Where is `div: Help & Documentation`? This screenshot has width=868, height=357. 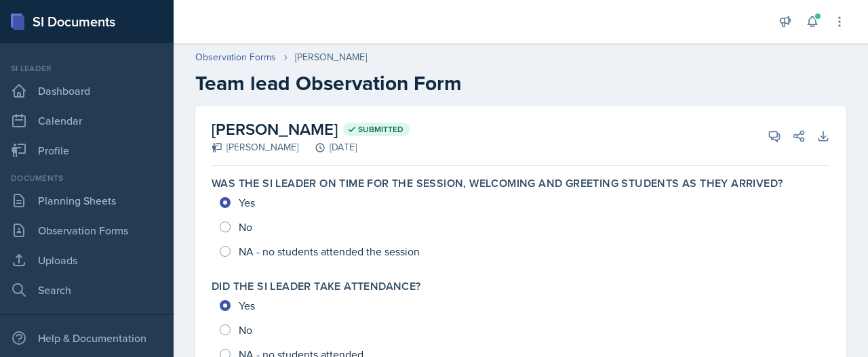 div: Help & Documentation is located at coordinates (87, 338).